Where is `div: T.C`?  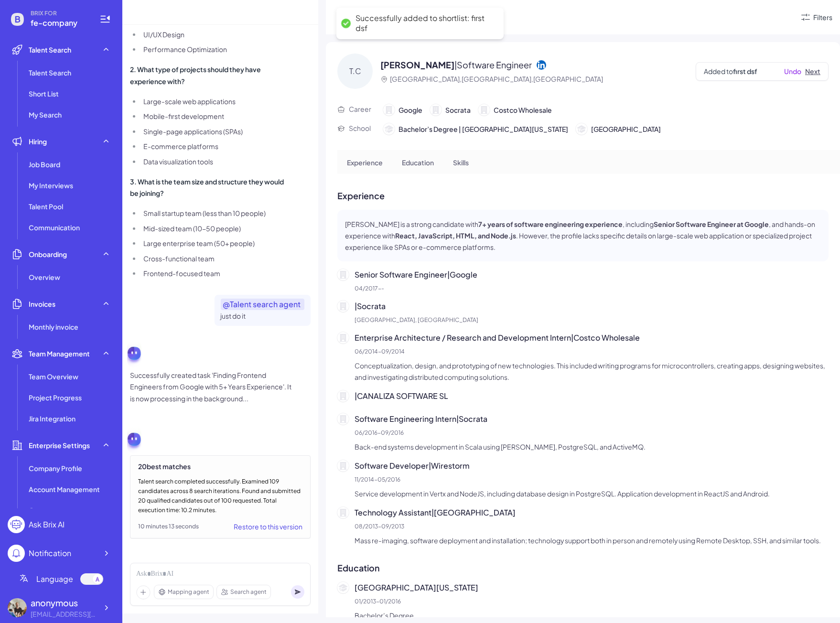 div: T.C is located at coordinates (355, 72).